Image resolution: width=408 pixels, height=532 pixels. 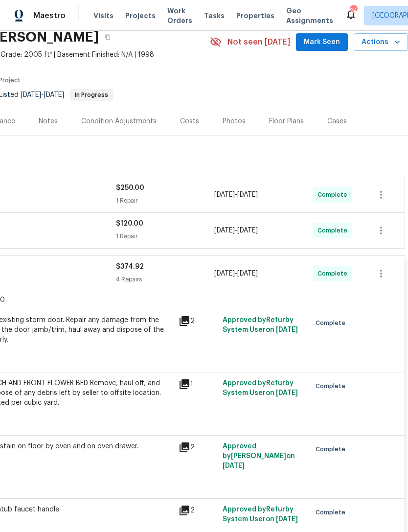 I want to click on button: Copy Address, so click(x=108, y=37).